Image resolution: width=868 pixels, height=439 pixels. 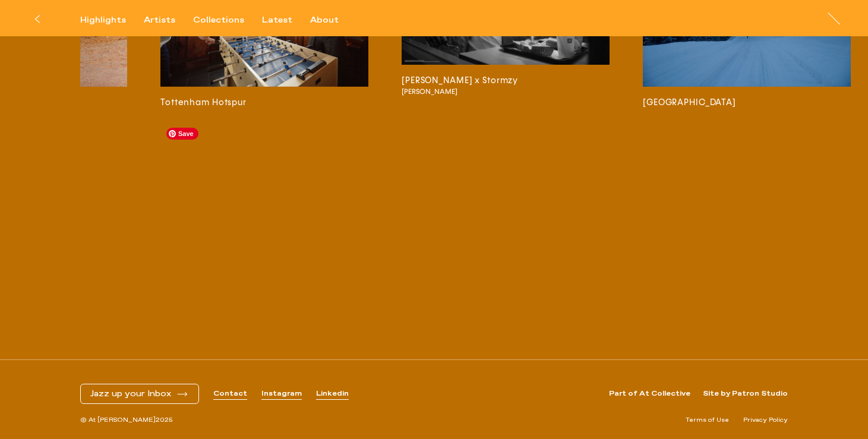 I want to click on button: Highlights, so click(x=111, y=20).